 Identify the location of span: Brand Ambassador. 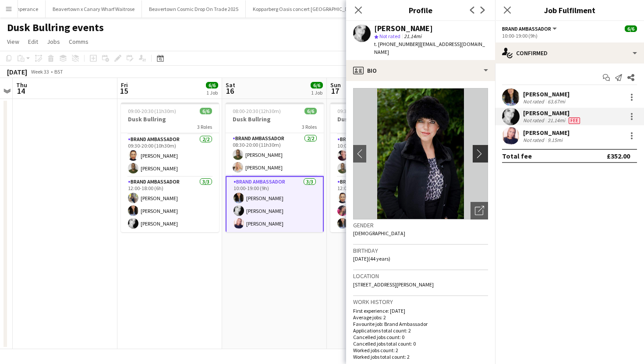
(526, 28).